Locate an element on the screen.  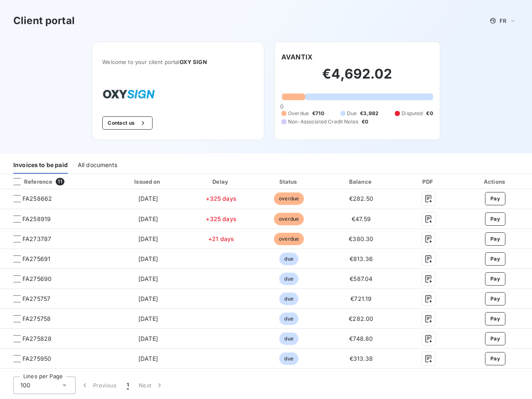
span: €313.38 is located at coordinates (361, 359).